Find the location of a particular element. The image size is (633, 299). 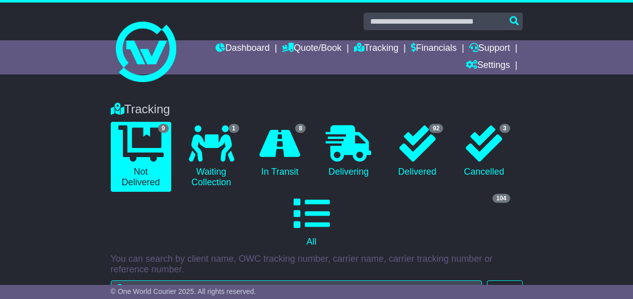

p: You can search by client name, OWC tracking number, carrier name, carrier tracking number or refe... is located at coordinates (317, 264).